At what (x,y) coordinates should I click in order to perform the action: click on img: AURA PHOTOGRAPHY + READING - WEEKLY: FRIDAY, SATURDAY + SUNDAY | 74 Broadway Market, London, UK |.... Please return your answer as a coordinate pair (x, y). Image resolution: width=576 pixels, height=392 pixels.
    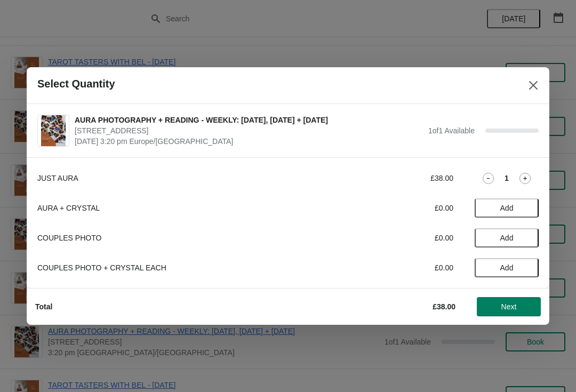
    Looking at the image, I should click on (53, 131).